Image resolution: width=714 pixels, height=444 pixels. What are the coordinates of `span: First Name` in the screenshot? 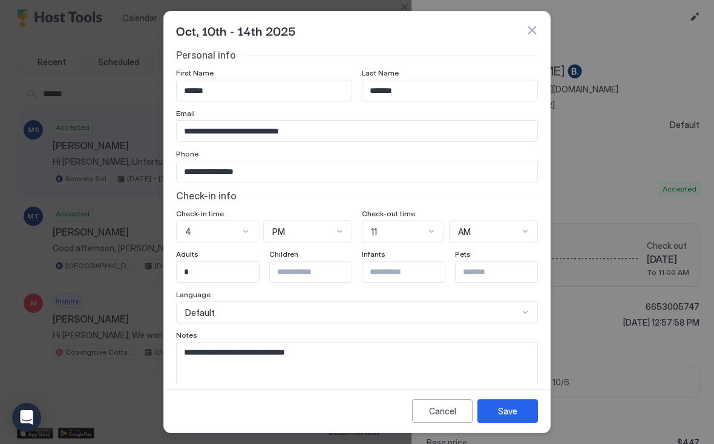 It's located at (195, 73).